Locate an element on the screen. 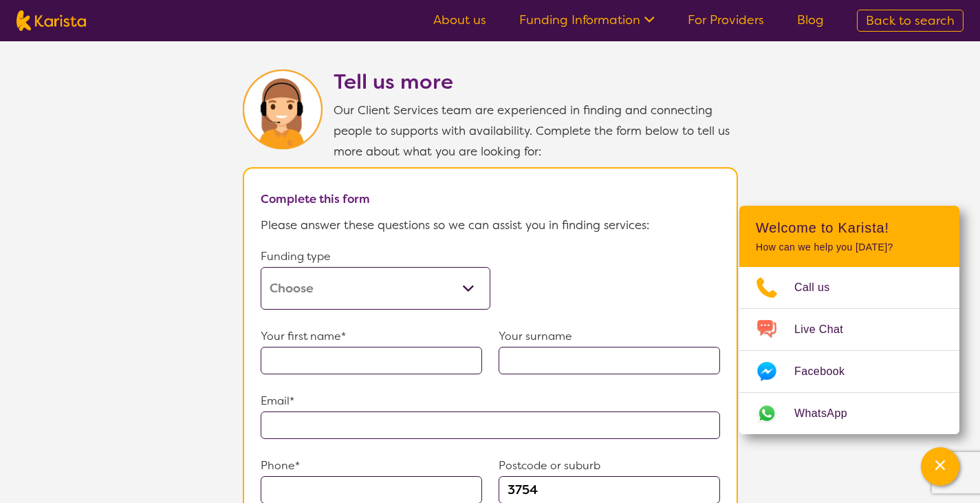 This screenshot has width=980, height=503. img: Karista Client Service is located at coordinates (282, 109).